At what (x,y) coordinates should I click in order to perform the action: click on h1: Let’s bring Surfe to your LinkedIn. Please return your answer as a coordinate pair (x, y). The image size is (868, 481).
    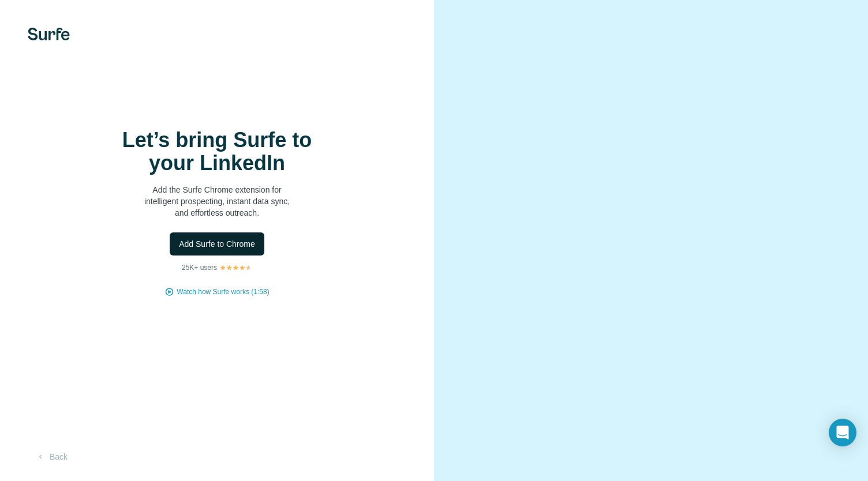
    Looking at the image, I should click on (217, 152).